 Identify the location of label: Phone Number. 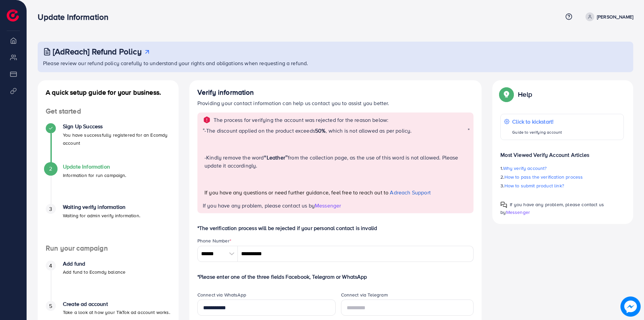
(214, 241).